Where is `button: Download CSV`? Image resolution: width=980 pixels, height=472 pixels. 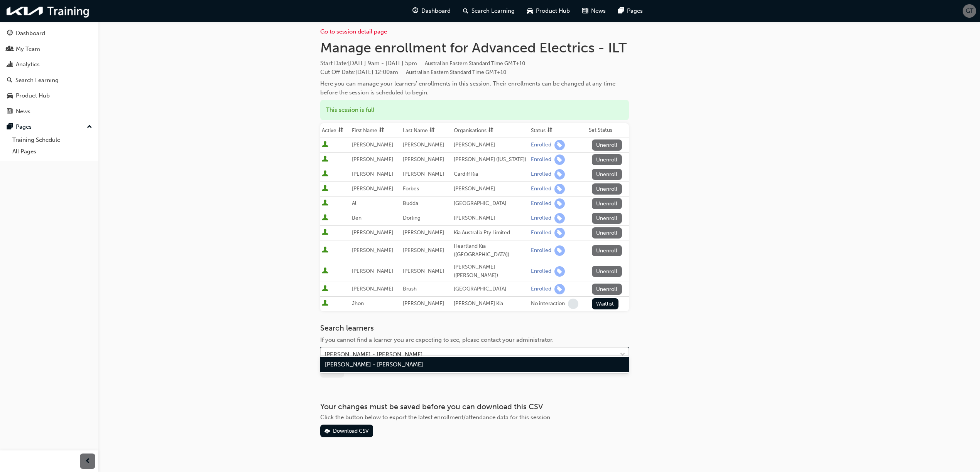 button: Download CSV is located at coordinates (346, 431).